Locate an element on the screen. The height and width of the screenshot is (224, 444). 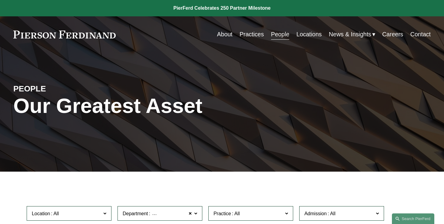
span: Practice is located at coordinates (222, 213).